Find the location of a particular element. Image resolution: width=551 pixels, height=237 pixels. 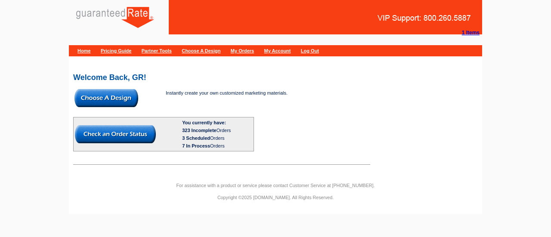

span: 3 Scheduled is located at coordinates (196, 138).